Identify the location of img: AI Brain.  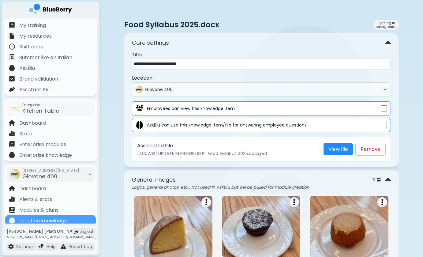
(140, 125).